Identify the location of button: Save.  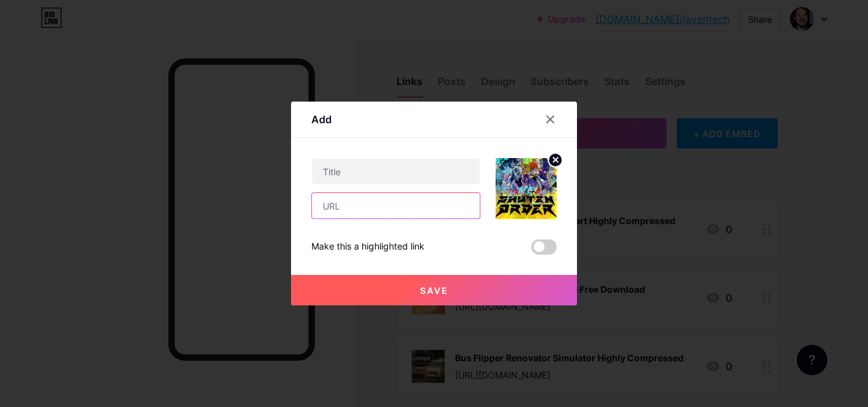
(434, 290).